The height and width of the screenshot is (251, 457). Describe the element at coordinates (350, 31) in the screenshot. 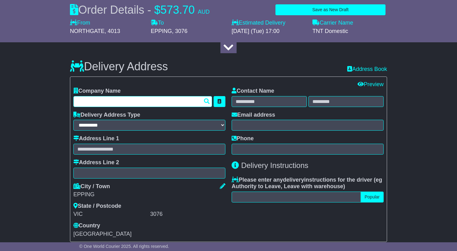

I see `div: TNT Domestic` at that location.